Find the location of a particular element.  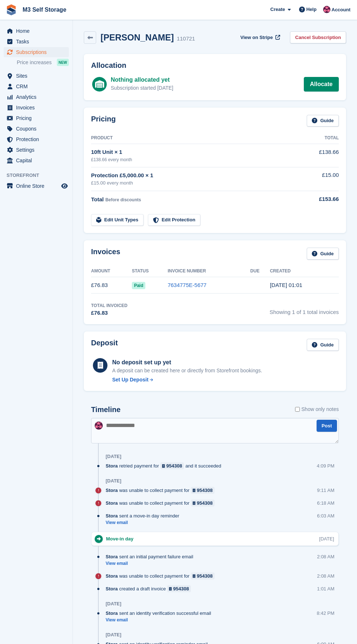

td: £76.83 is located at coordinates (111, 285).